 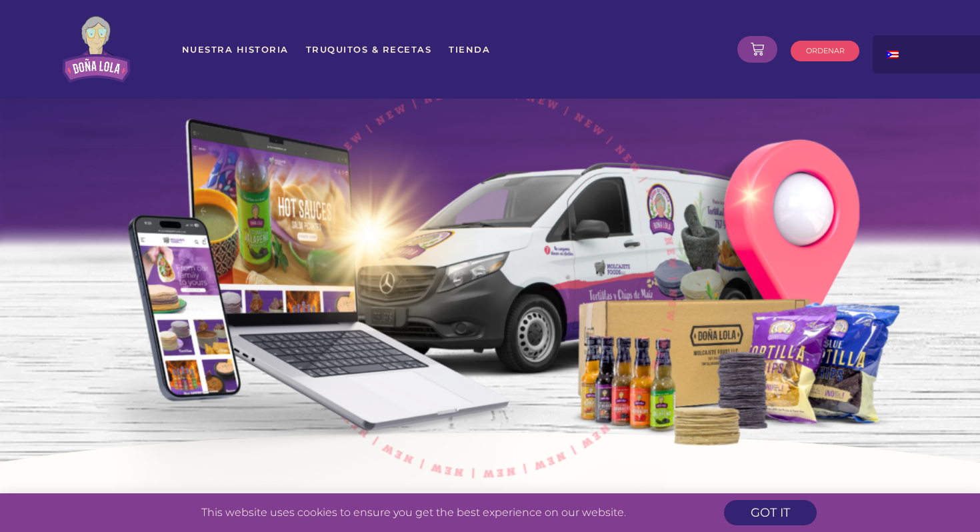 What do you see at coordinates (235, 49) in the screenshot?
I see `a: Nuestra Historia` at bounding box center [235, 49].